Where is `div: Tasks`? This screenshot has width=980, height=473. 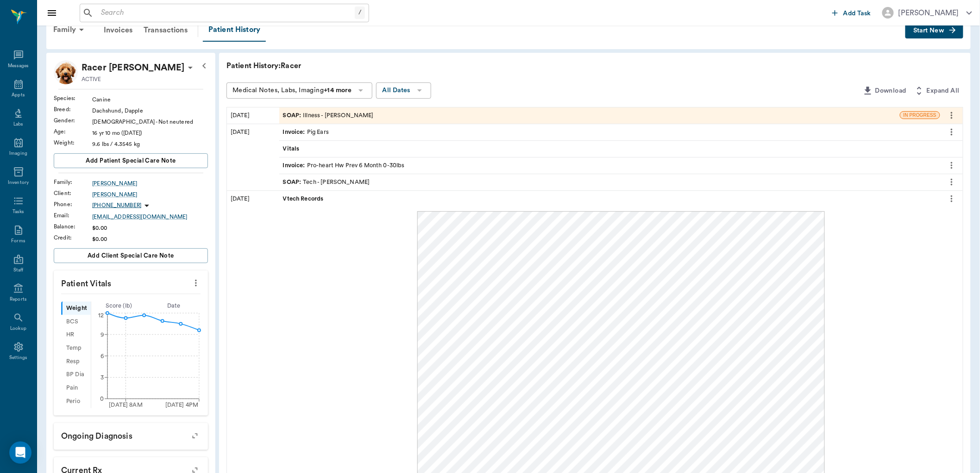 div: Tasks is located at coordinates (18, 211).